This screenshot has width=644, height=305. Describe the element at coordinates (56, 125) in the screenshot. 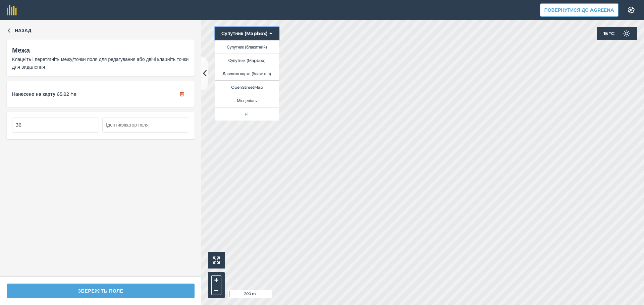

I see `input: Назва поля` at that location.